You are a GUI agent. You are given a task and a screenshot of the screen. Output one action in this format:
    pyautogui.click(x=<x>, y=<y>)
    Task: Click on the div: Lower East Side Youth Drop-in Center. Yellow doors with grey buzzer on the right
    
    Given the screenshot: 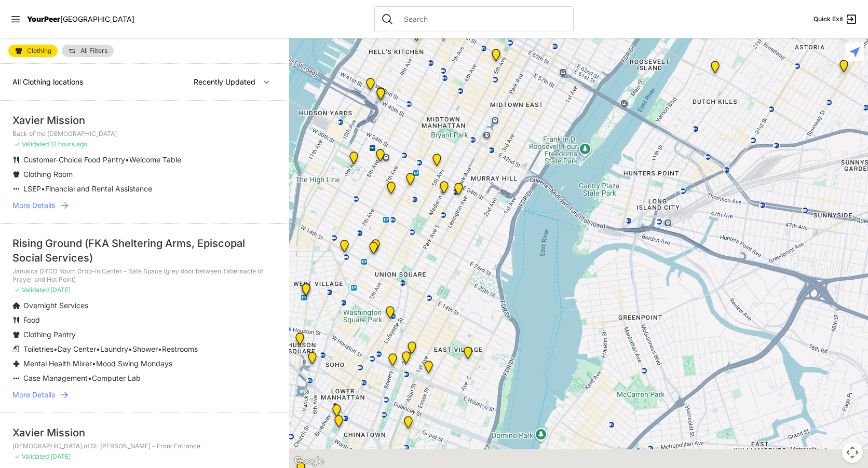 What is the action you would take?
    pyautogui.click(x=408, y=424)
    